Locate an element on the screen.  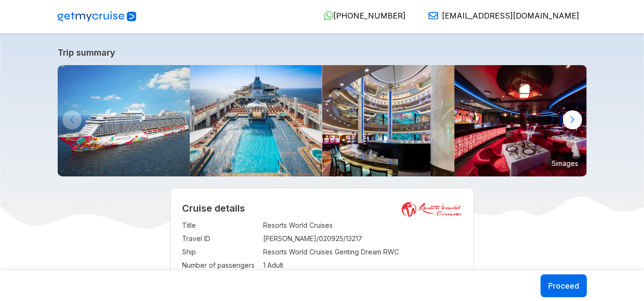
td: Number of passengers is located at coordinates (221, 266).